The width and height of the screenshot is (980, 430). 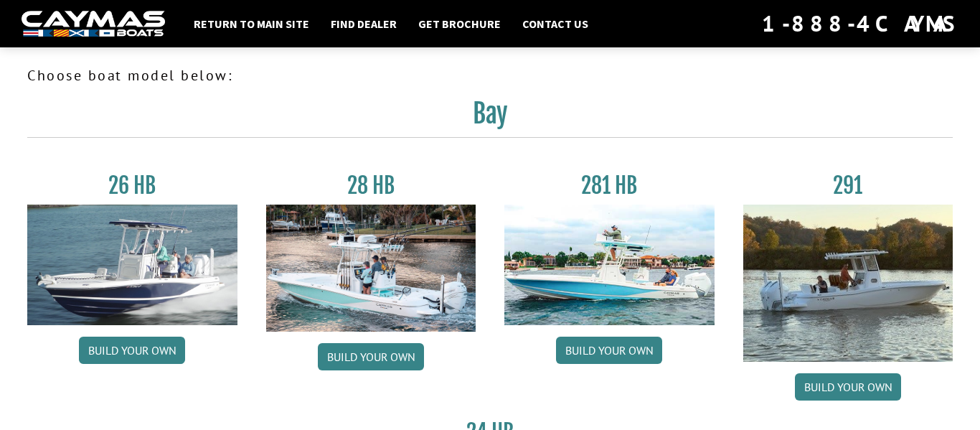 What do you see at coordinates (490, 75) in the screenshot?
I see `p: Choose boat model below:` at bounding box center [490, 75].